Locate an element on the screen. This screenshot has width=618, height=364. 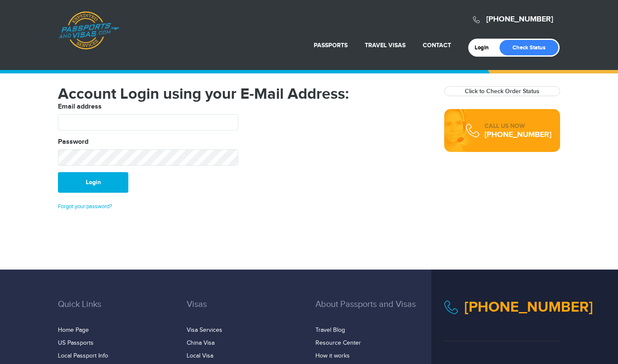
a: Click to Check Order Status is located at coordinates (502, 91).